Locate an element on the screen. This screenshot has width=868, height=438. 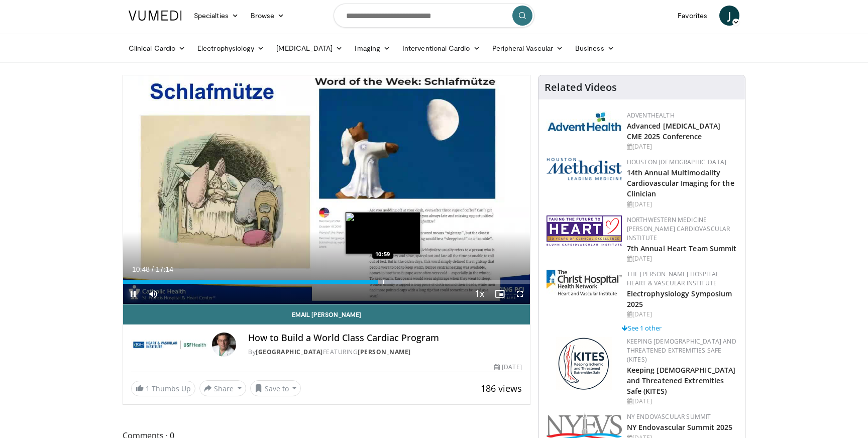
img: bf26f766-c297-4107-aaff-b3718bba667b.png.150x105_q85_autocrop_double_scale_upscale_version-0.2.png is located at coordinates (584, 363).